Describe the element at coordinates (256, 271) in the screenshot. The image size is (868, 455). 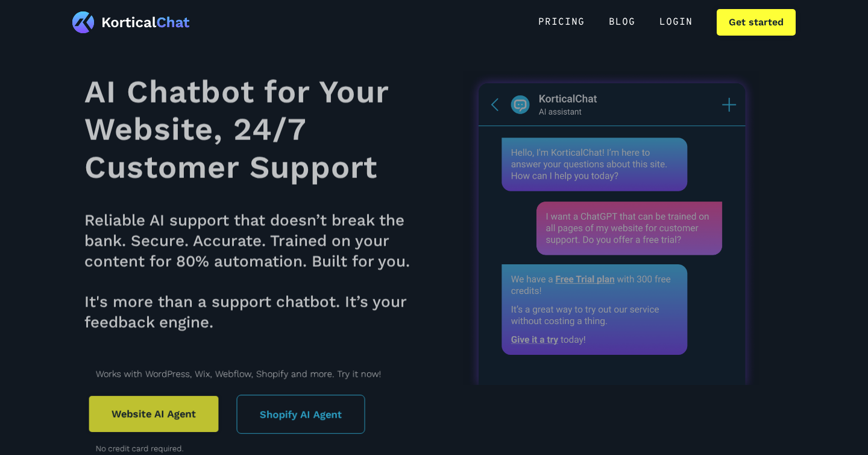
I see `h3: Reliable AI support that doesn’t break the bank. Secure. Accurate. Trained on your content for 80...` at that location.